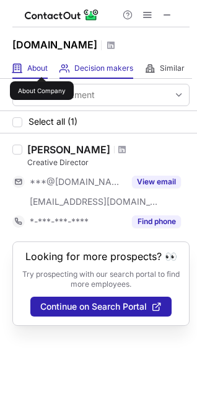 The height and width of the screenshot is (396, 197). Describe the element at coordinates (101, 306) in the screenshot. I see `button: Continue on Search Portal` at that location.